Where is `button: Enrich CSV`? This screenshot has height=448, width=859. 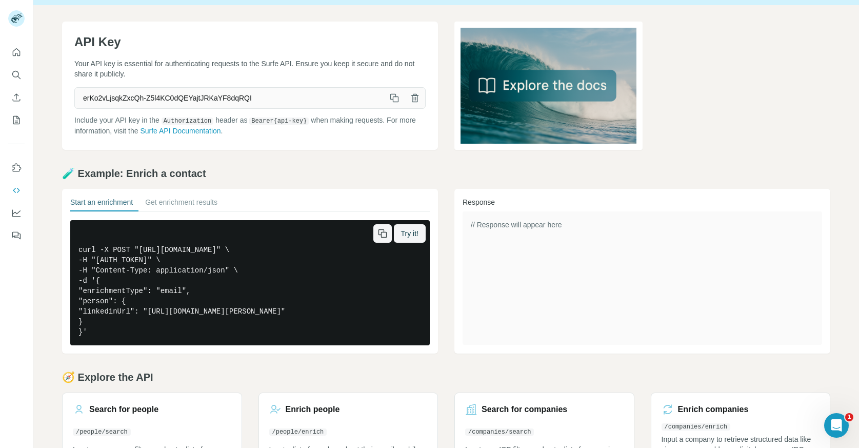
button: Enrich CSV is located at coordinates (16, 97).